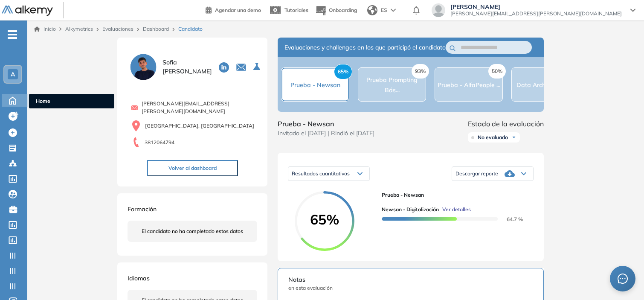 The height and width of the screenshot is (300, 644). Describe the element at coordinates (393, 10) in the screenshot. I see `img: arrow` at that location.